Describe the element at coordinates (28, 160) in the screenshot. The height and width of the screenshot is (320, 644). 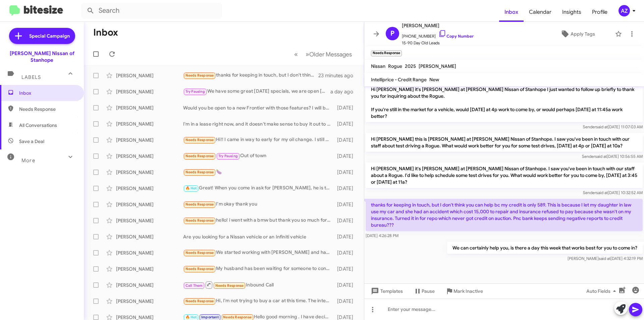
I see `span: More` at that location.